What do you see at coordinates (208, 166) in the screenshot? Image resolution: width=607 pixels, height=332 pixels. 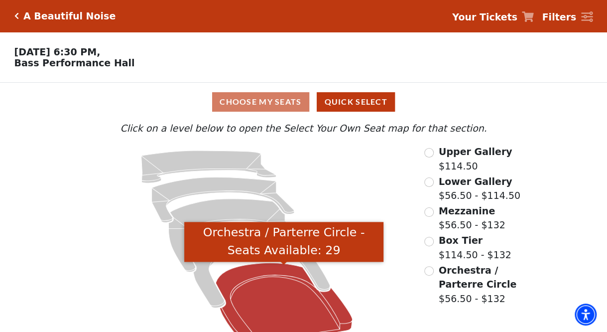 I see `path: Upper Gallery - Seats Available: 295` at bounding box center [208, 166].